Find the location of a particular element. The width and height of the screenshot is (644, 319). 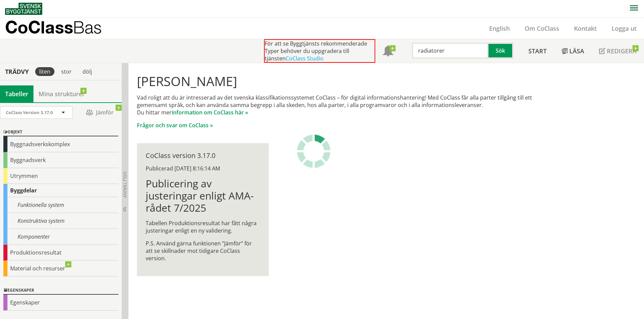

div: För att se Byggtjänsts rekommenderade Typer behöver du uppgradera till tjänsten is located at coordinates (319, 51).